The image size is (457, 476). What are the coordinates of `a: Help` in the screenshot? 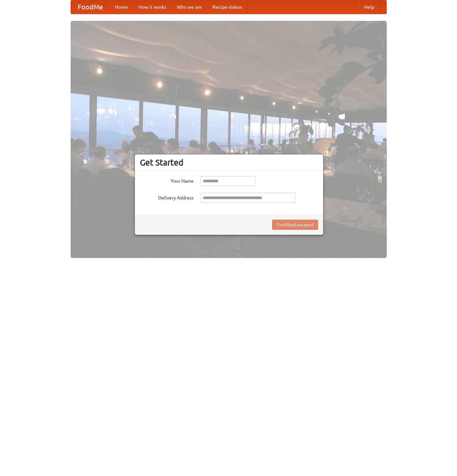 It's located at (370, 7).